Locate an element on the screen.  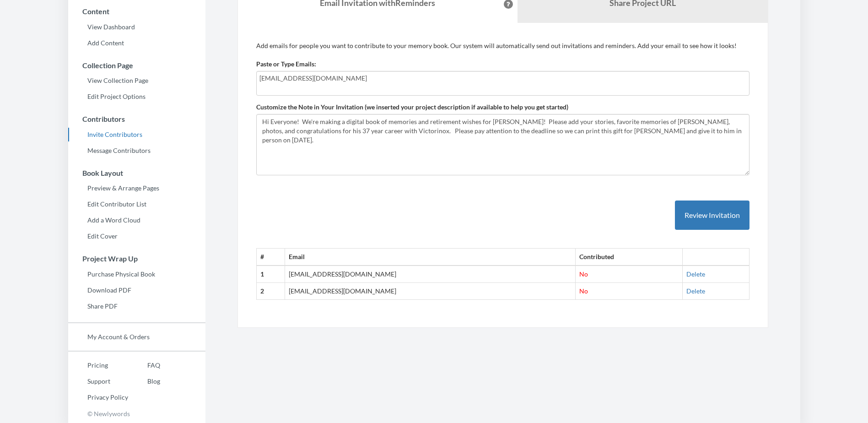
h3: Content is located at coordinates (137, 12).